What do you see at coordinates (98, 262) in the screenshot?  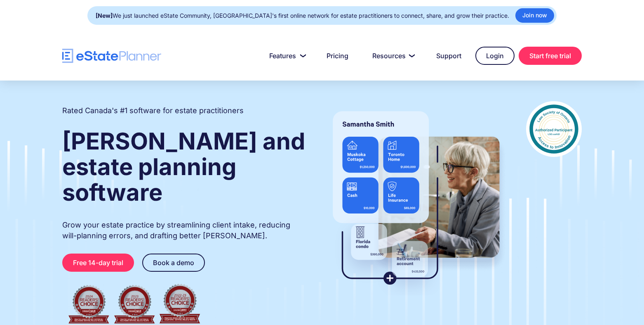 I see `a: Free 14-day trial` at bounding box center [98, 262].